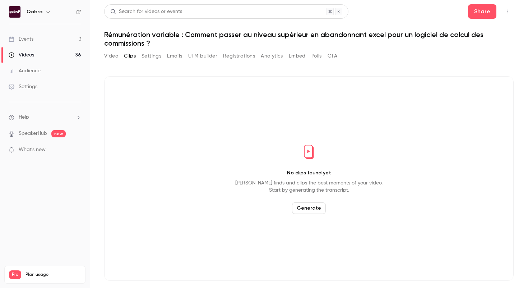 Image resolution: width=528 pixels, height=288 pixels. What do you see at coordinates (15, 12) in the screenshot?
I see `img: Qobra` at bounding box center [15, 12].